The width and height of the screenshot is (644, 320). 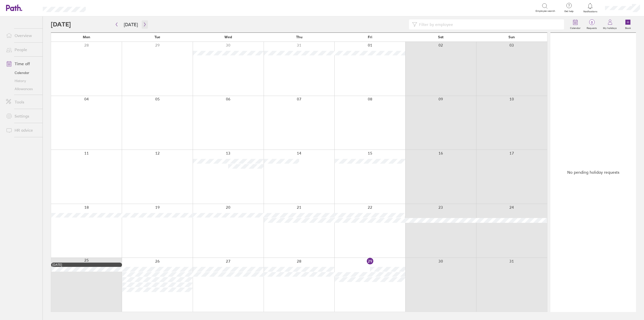 What do you see at coordinates (590, 8) in the screenshot?
I see `a: Notifications` at bounding box center [590, 8].